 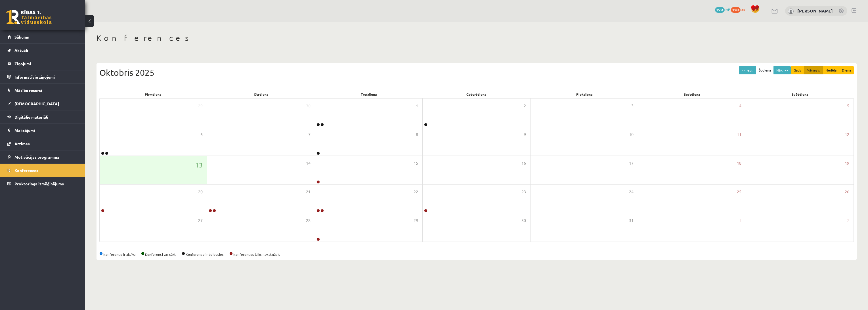 I want to click on span: 12, so click(x=847, y=135).